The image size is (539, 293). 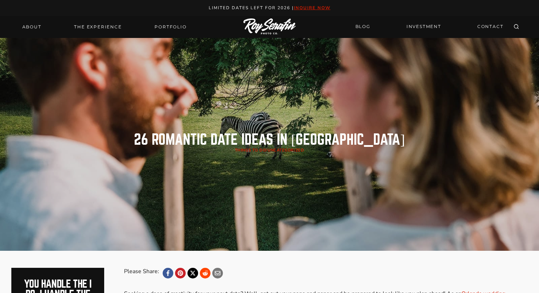 What do you see at coordinates (193, 273) in the screenshot?
I see `a: X` at bounding box center [193, 273].